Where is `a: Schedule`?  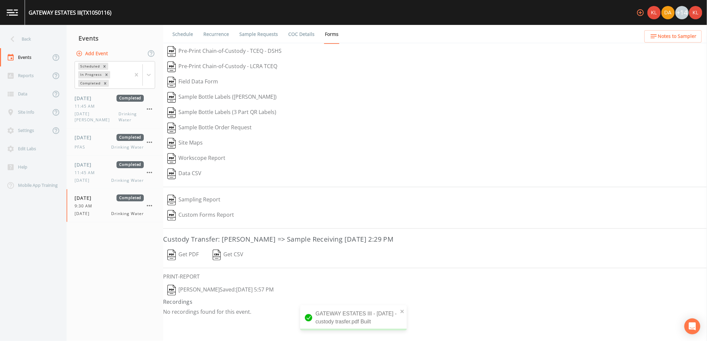
a: Schedule is located at coordinates (183, 34).